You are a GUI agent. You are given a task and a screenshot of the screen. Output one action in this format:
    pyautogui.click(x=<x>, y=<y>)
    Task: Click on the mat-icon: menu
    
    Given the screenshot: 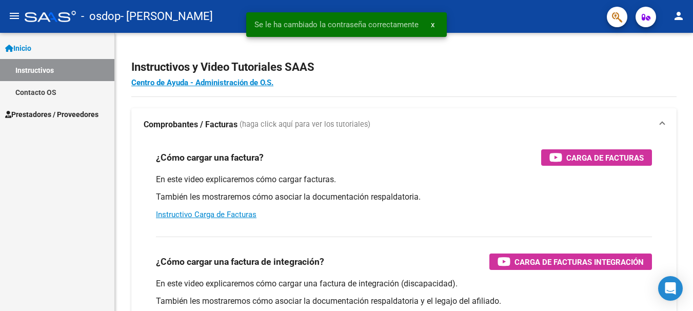 What is the action you would take?
    pyautogui.click(x=14, y=16)
    